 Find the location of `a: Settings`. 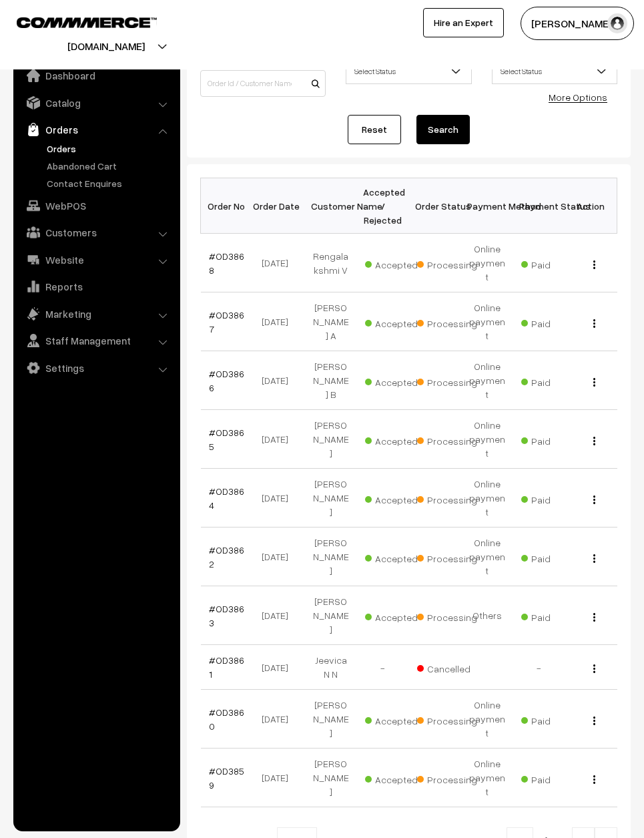

a: Settings is located at coordinates (96, 368).